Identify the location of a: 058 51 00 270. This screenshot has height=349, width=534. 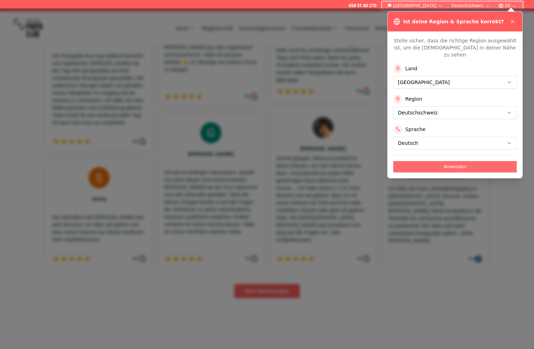
(362, 6).